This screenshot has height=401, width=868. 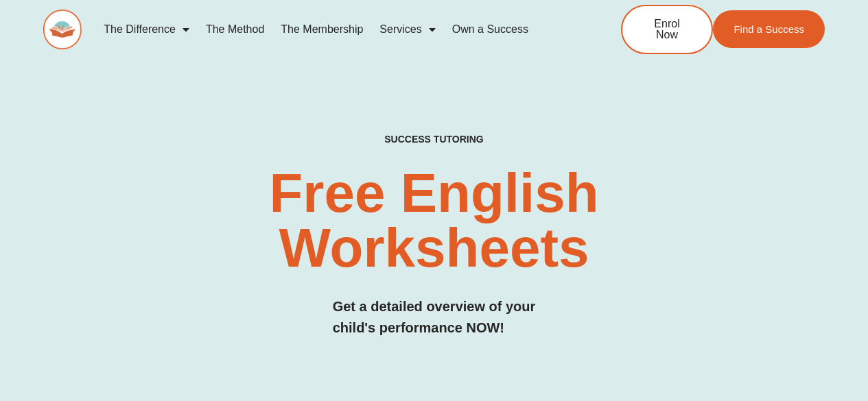 What do you see at coordinates (667, 30) in the screenshot?
I see `span: Enrol Now` at bounding box center [667, 30].